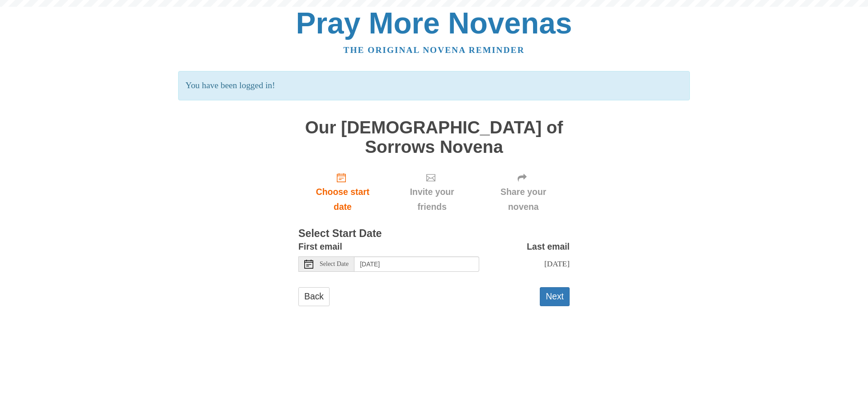 This screenshot has width=868, height=412. Describe the element at coordinates (434, 50) in the screenshot. I see `a: The original novena reminder` at that location.